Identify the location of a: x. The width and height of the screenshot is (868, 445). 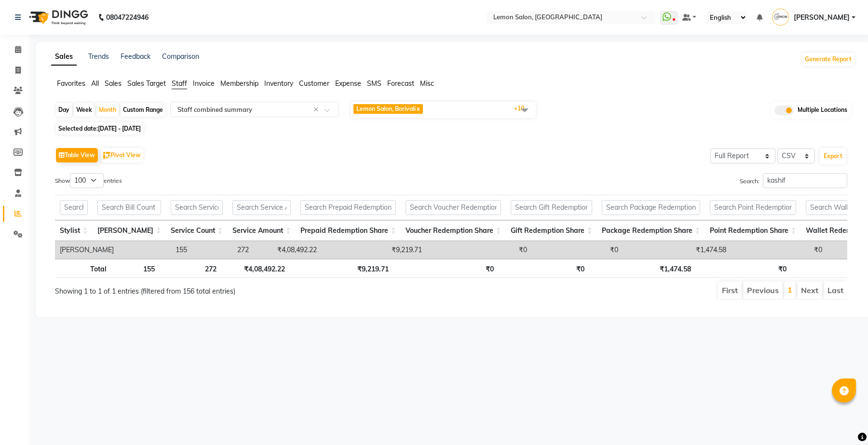
(417, 108).